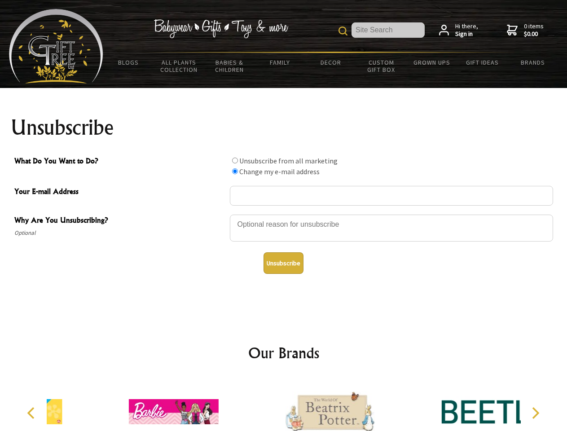  I want to click on a: Babies & Children, so click(229, 66).